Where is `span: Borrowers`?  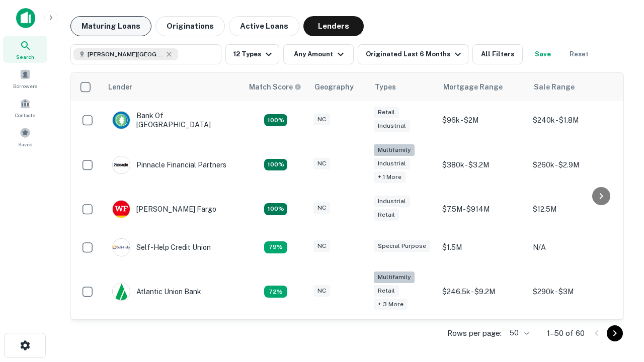
span: Borrowers is located at coordinates (25, 86).